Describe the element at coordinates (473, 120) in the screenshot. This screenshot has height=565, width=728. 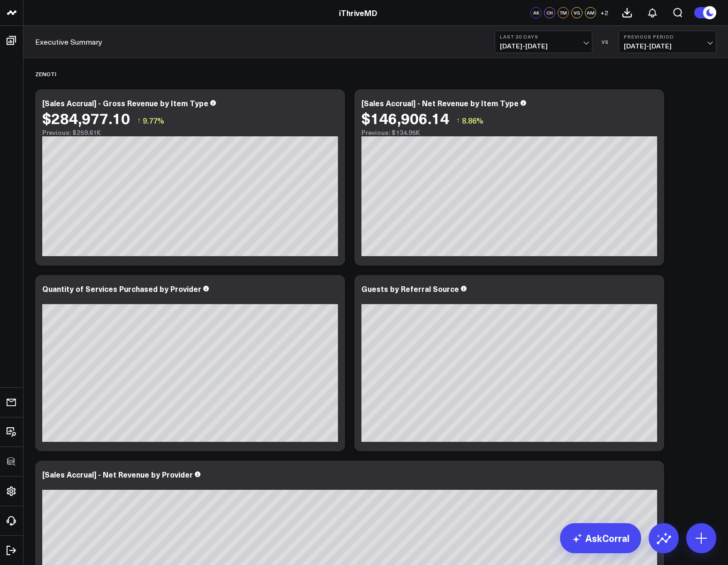
I see `span: 8.86%` at that location.